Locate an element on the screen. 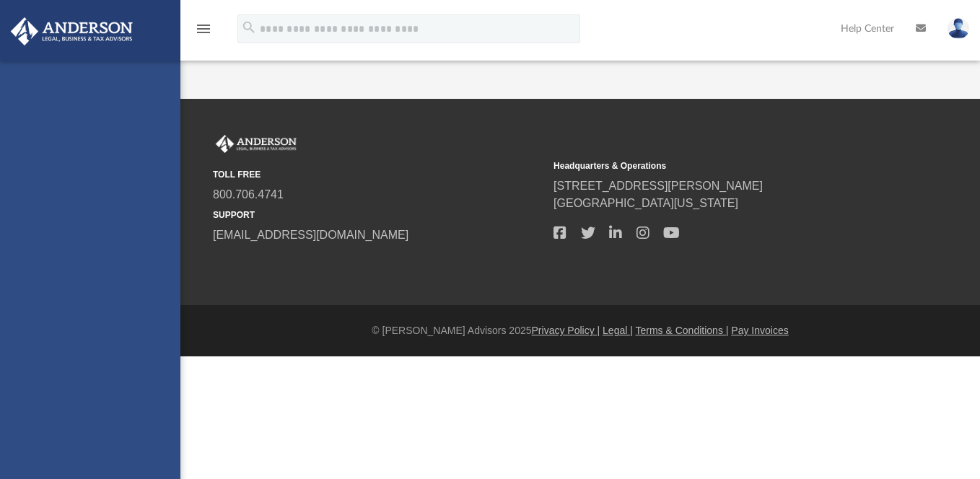  a: Privacy Policy | is located at coordinates (565, 331).